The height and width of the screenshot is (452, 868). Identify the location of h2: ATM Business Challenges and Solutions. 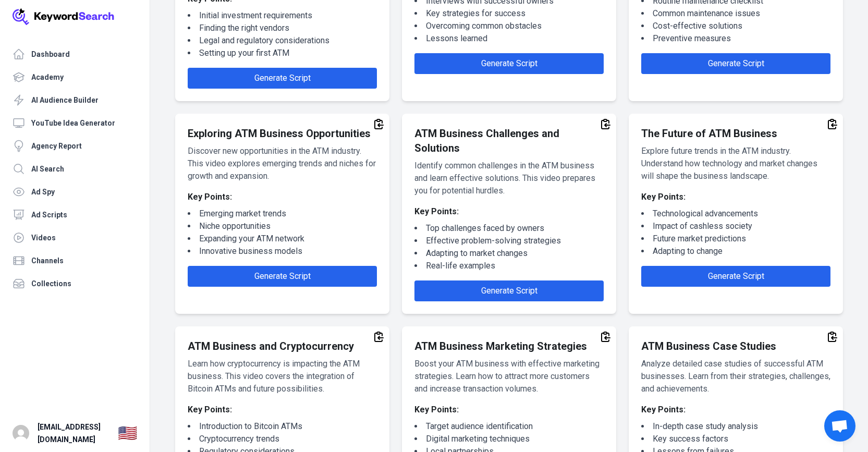
(508, 141).